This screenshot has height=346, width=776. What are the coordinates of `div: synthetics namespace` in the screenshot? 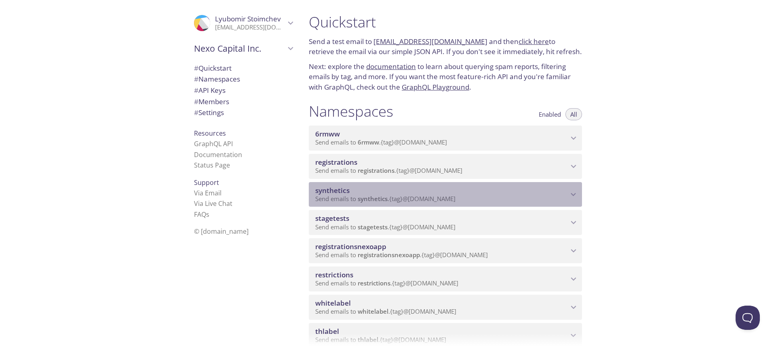 It's located at (445, 195).